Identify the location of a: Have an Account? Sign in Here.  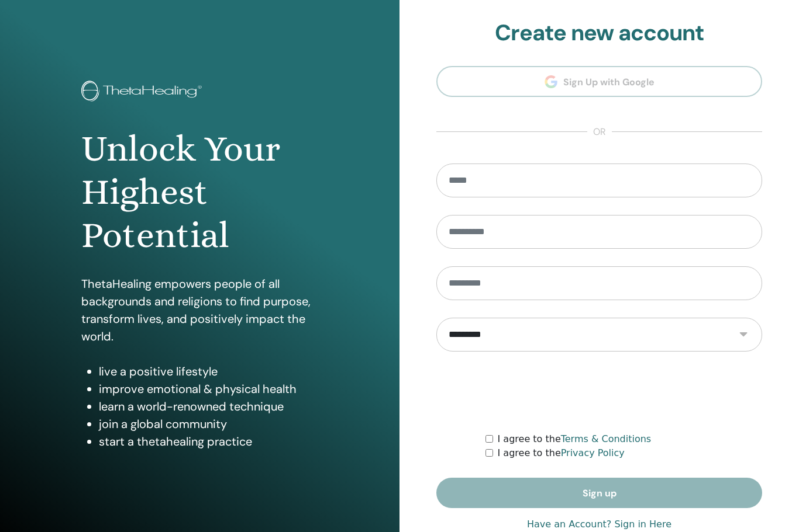
(599, 524).